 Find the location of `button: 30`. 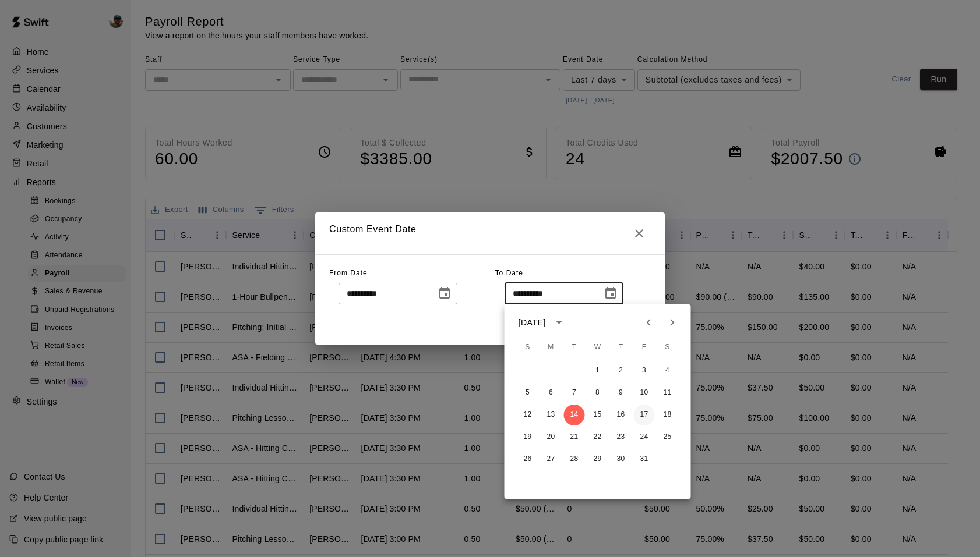

button: 30 is located at coordinates (621, 459).